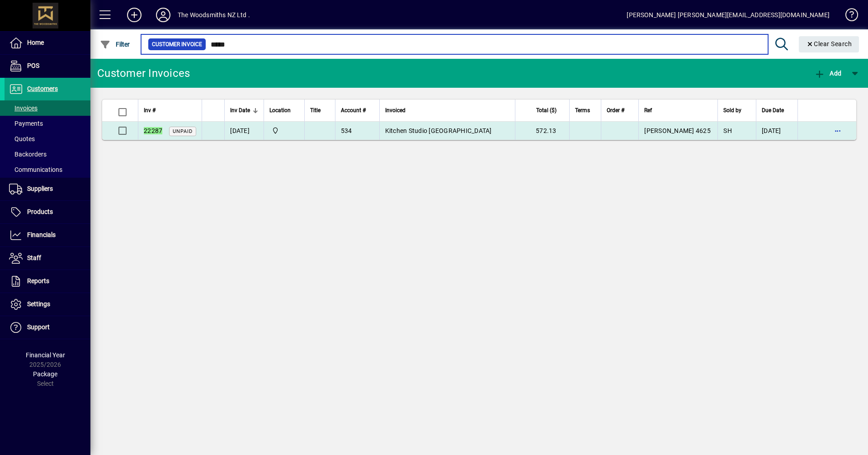 This screenshot has height=455, width=868. What do you see at coordinates (47, 123) in the screenshot?
I see `a: Payments` at bounding box center [47, 123].